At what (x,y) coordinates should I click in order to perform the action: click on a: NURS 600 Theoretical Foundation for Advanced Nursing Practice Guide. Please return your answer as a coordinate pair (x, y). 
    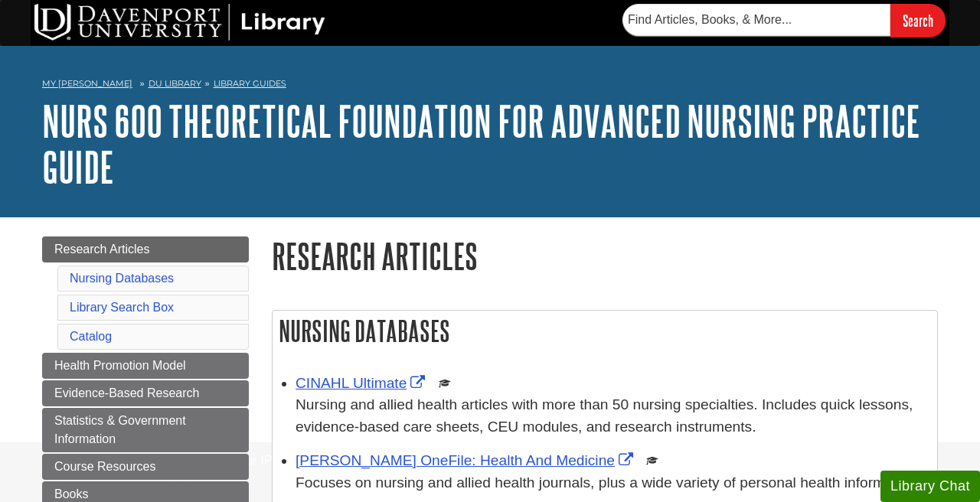
    Looking at the image, I should click on (481, 144).